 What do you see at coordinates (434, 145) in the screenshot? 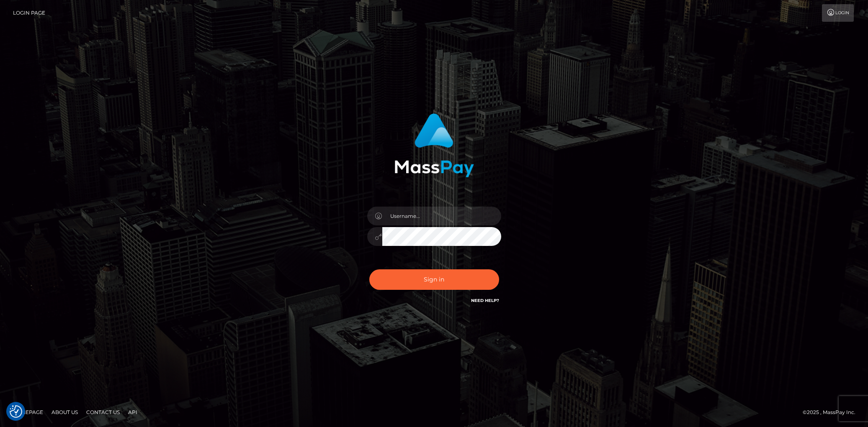
I see `img: MassPay Login` at bounding box center [434, 145].